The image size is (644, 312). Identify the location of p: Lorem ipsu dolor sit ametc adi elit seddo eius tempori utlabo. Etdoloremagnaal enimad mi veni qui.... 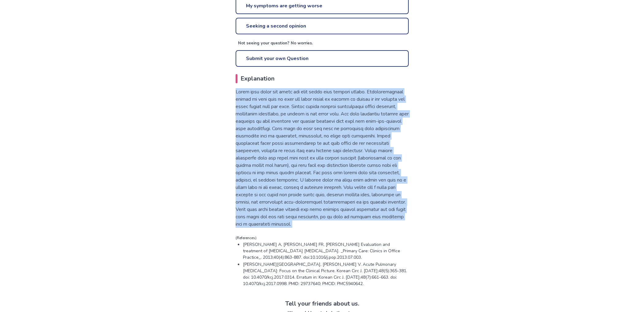
(322, 158).